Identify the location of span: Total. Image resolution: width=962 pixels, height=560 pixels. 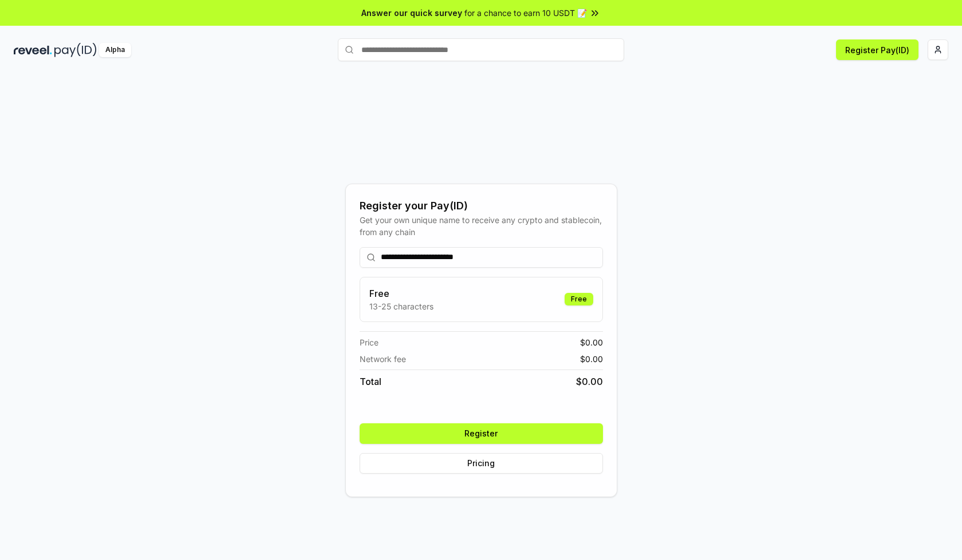
(371, 382).